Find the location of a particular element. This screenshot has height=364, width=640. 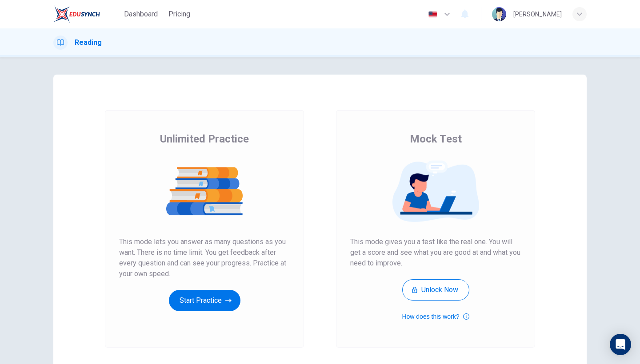

div: Open Intercom Messenger is located at coordinates (621, 345).